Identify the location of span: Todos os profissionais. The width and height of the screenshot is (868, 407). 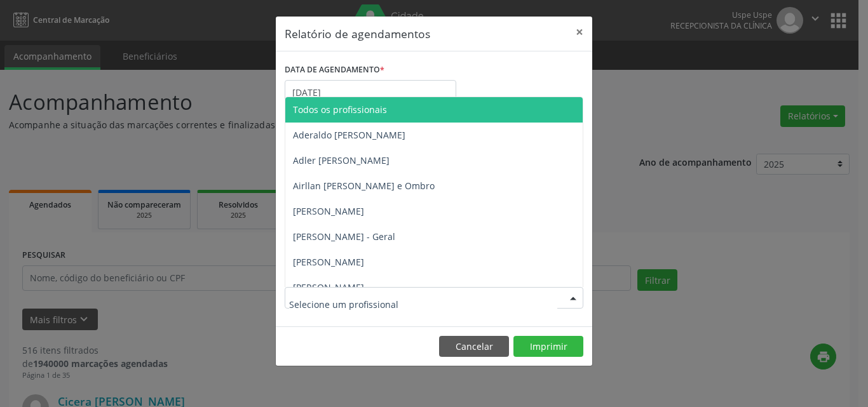
(340, 109).